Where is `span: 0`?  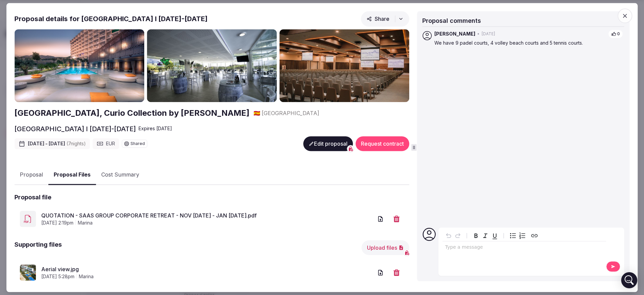 span: 0 is located at coordinates (619, 34).